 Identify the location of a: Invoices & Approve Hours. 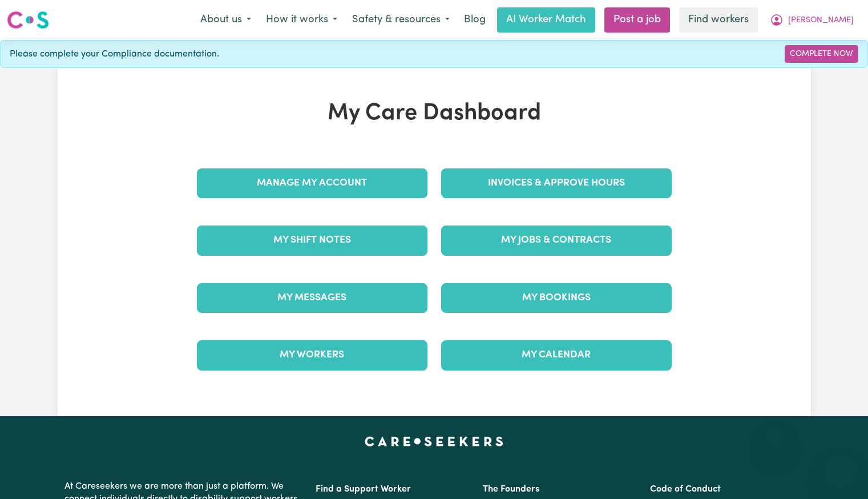
(557, 183).